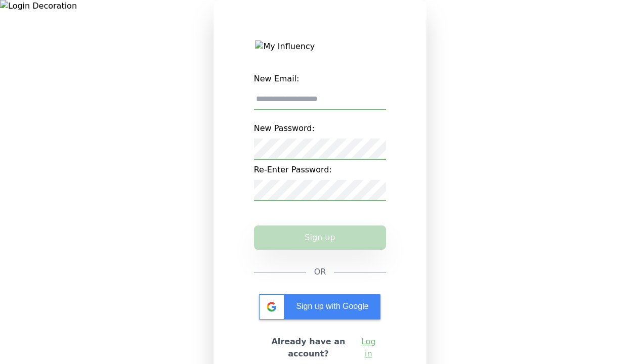  Describe the element at coordinates (332, 306) in the screenshot. I see `span: Sign up with Google` at that location.